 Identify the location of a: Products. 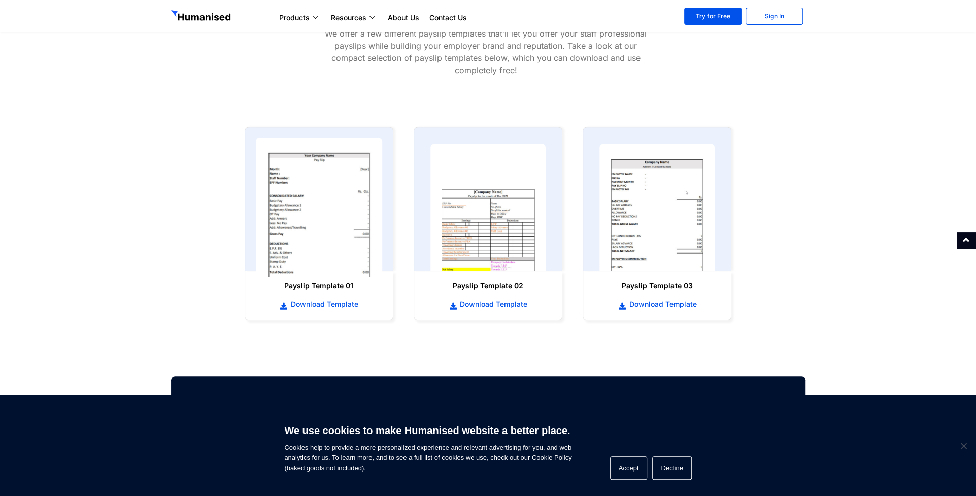
(300, 18).